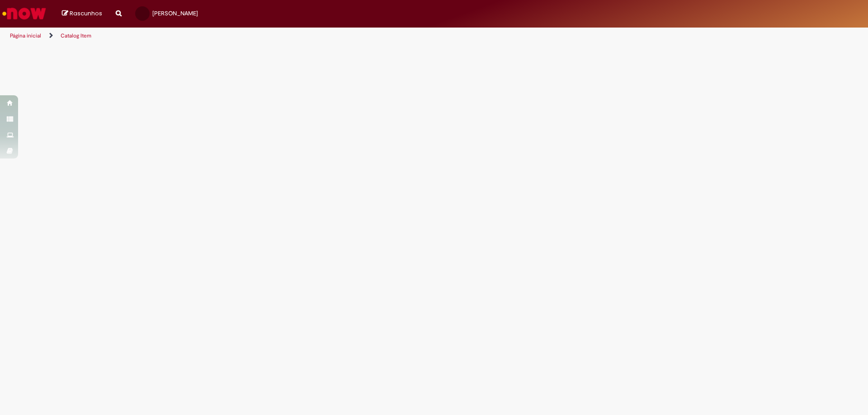 The image size is (868, 415). What do you see at coordinates (76, 35) in the screenshot?
I see `a: Catalog Item` at bounding box center [76, 35].